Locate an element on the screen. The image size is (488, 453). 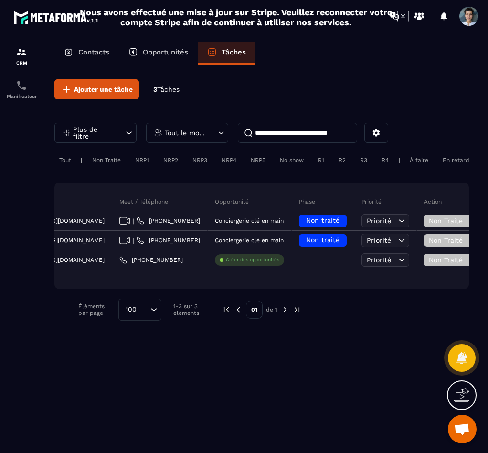
p: Meet / Téléphone is located at coordinates (144, 202).